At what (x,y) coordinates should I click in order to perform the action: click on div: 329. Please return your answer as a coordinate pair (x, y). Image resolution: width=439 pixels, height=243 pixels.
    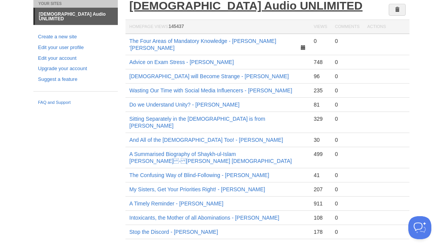
    Looking at the image, I should click on (320, 119).